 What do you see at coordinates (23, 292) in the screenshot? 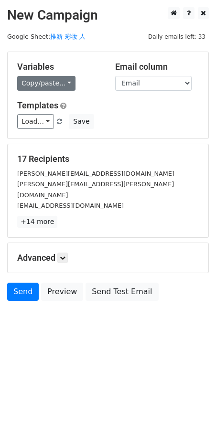
I see `a: Send` at bounding box center [23, 292].